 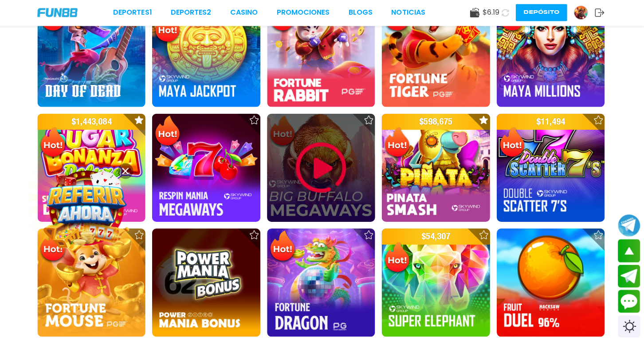 I want to click on button: scroll up, so click(x=629, y=251).